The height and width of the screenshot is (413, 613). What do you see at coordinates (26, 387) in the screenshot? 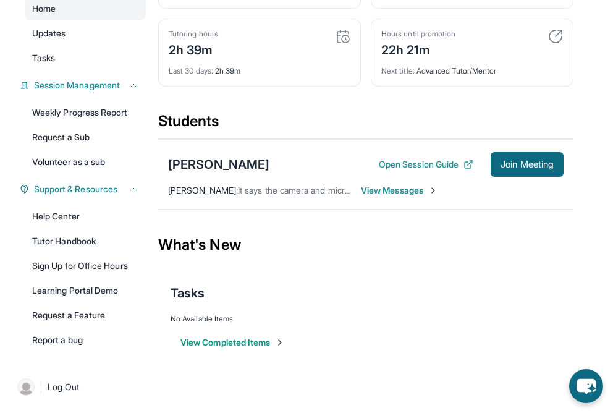
I see `img: user-img` at bounding box center [26, 387].